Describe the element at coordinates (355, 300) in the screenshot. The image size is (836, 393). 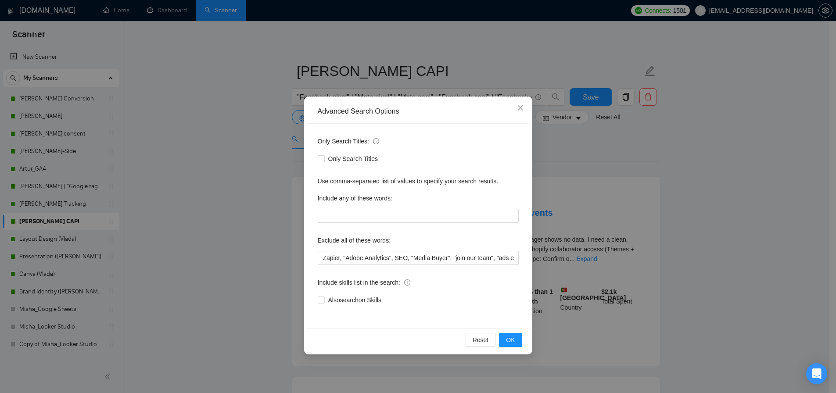
I see `span: Also search on Skills` at that location.